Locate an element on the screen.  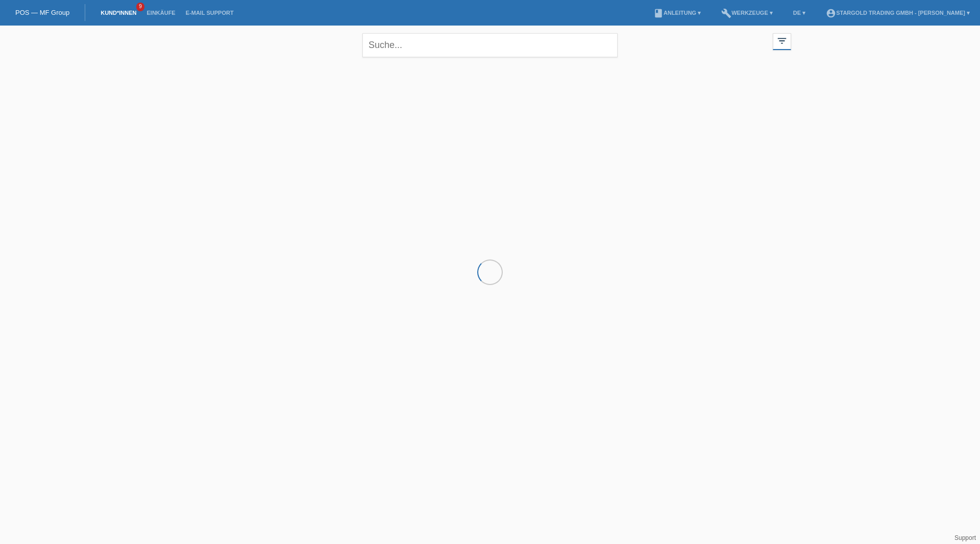
span: 9 is located at coordinates (141, 7).